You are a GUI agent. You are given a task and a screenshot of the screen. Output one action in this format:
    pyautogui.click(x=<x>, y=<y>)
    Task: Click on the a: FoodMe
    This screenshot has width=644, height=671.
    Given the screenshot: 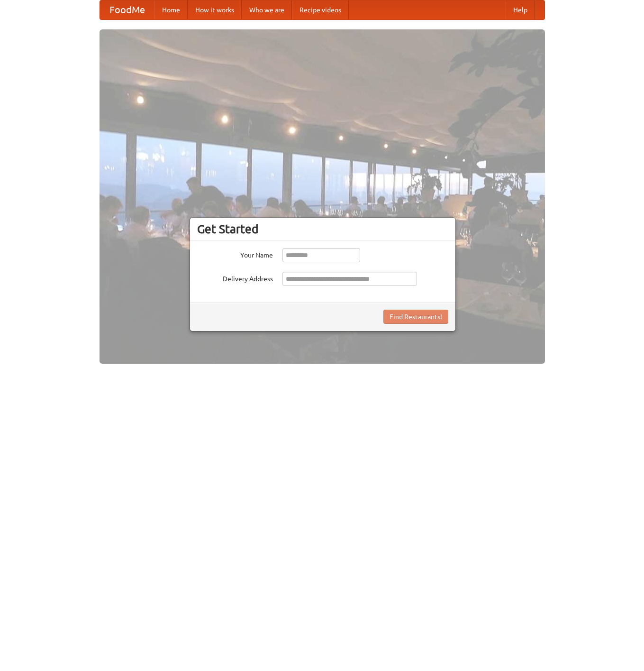 What is the action you would take?
    pyautogui.click(x=127, y=10)
    